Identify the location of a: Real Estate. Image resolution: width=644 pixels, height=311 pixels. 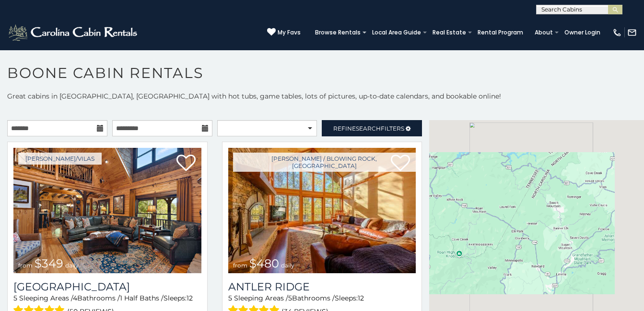
(449, 33).